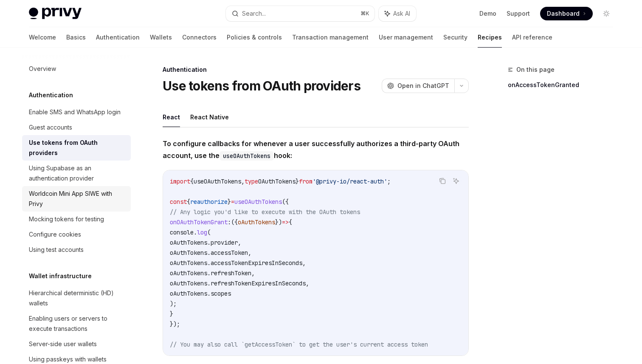 This screenshot has width=642, height=364. Describe the element at coordinates (418, 85) in the screenshot. I see `button: Open in ChatGPT` at that location.